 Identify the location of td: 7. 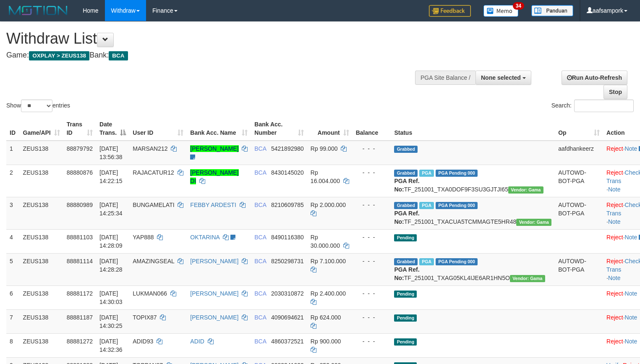
(13, 321).